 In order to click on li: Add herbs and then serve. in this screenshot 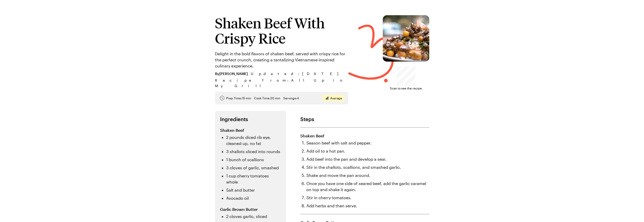, I will do `click(368, 206)`.